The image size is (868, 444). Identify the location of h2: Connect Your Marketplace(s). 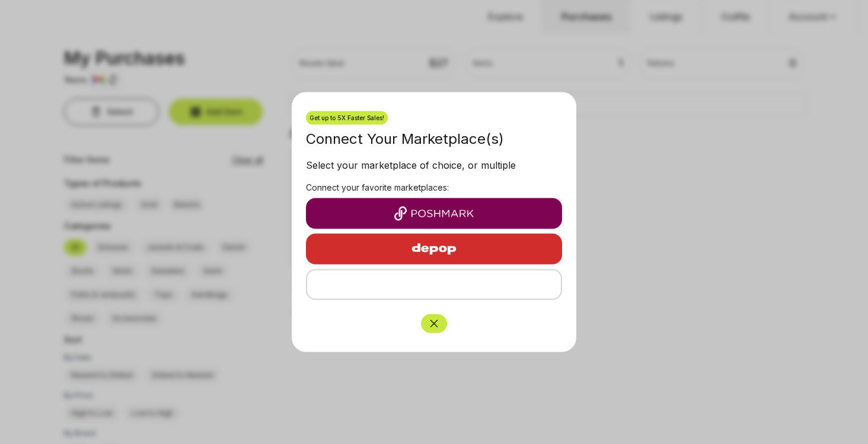
(434, 140).